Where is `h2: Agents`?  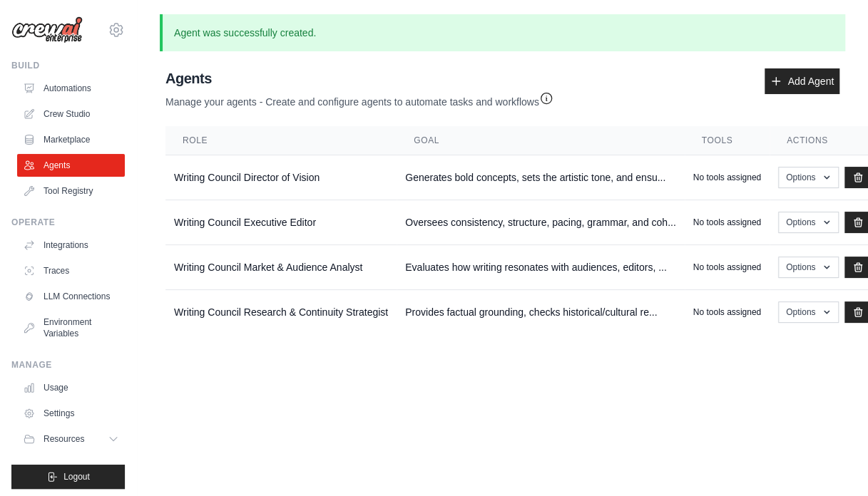
h2: Agents is located at coordinates (359, 79).